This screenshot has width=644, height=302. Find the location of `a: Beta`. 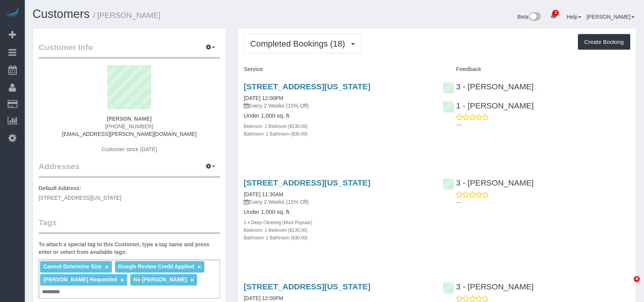

a: Beta is located at coordinates (529, 17).